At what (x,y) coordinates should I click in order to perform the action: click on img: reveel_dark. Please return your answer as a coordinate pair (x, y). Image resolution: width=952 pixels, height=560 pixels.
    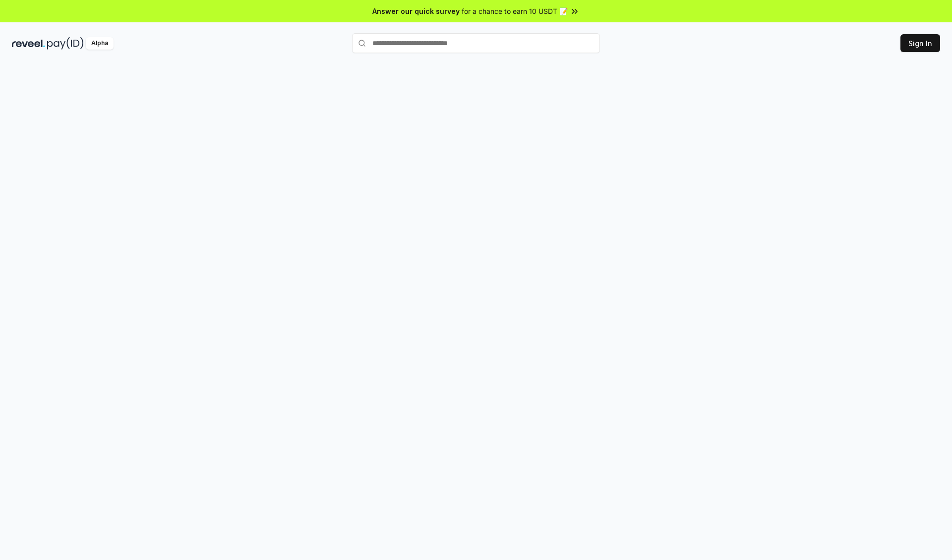
    Looking at the image, I should click on (28, 43).